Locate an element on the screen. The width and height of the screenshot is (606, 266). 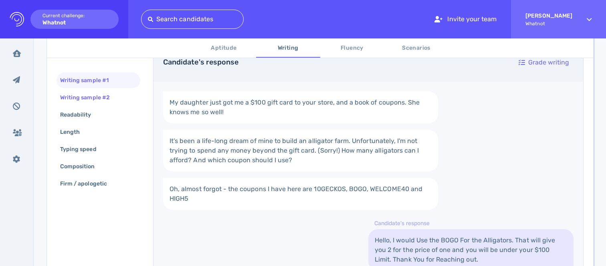
span: Whatnot is located at coordinates (549, 24).